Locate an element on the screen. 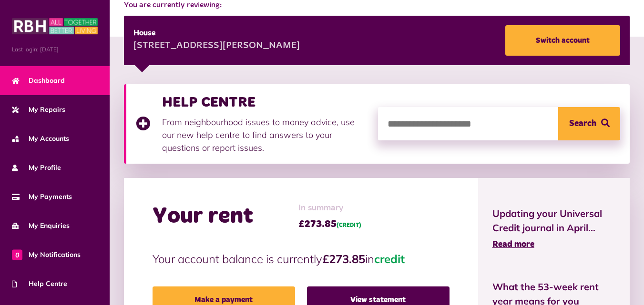  span: credit is located at coordinates (390, 259).